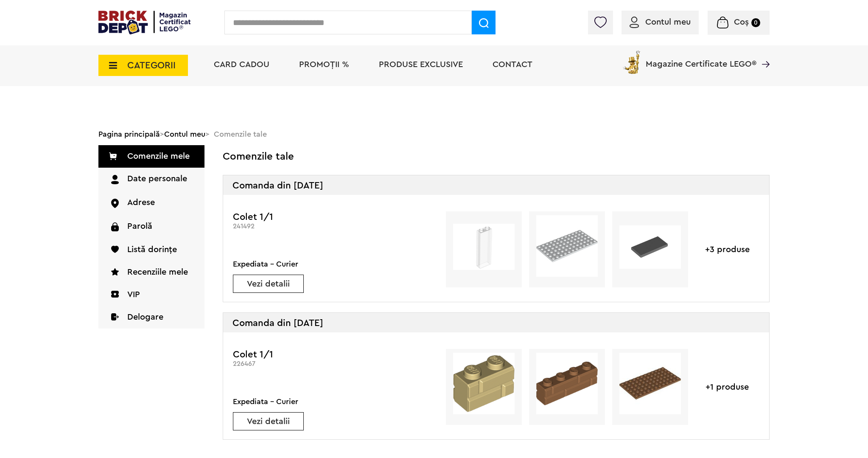 The height and width of the screenshot is (458, 868). Describe the element at coordinates (151, 65) in the screenshot. I see `span: CATEGORII` at that location.